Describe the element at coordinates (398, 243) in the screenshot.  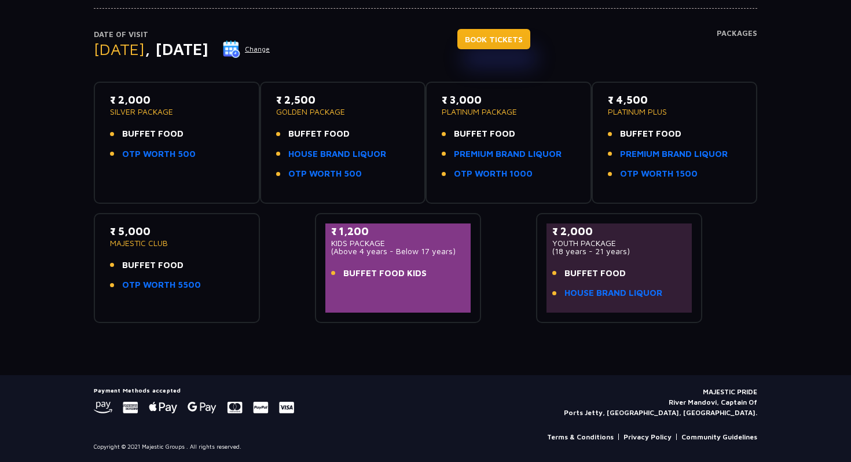
I see `p: KIDS PACKAGE` at that location.